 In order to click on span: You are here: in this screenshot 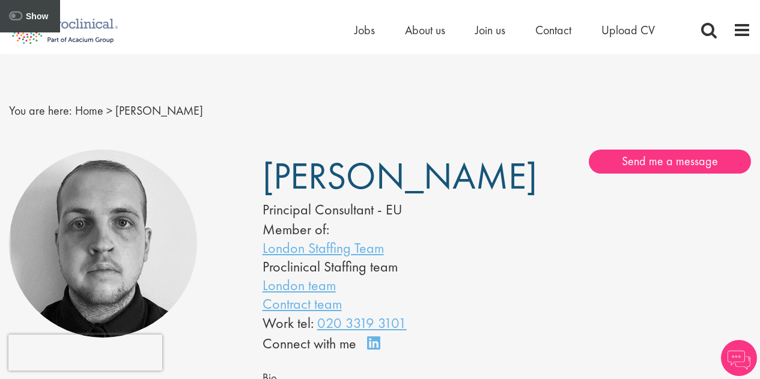, I will do `click(40, 111)`.